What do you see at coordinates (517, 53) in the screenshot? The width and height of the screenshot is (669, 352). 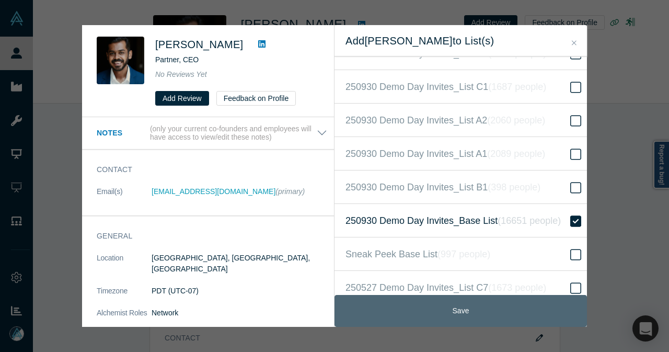 I see `i: ( 1690 people )` at bounding box center [517, 53].